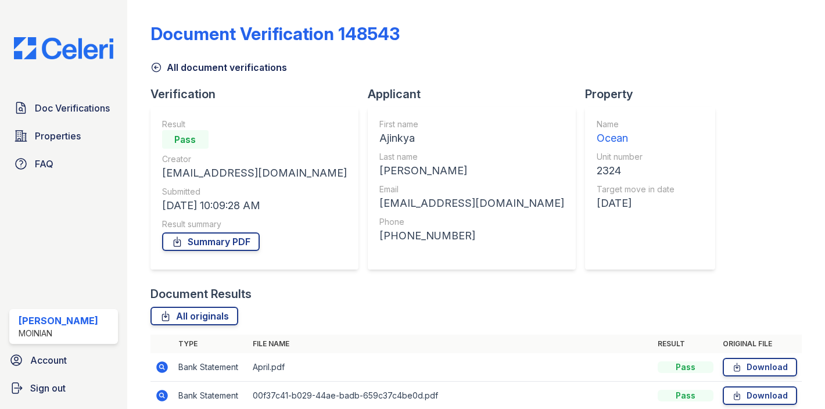  I want to click on td: Bank Statement, so click(211, 367).